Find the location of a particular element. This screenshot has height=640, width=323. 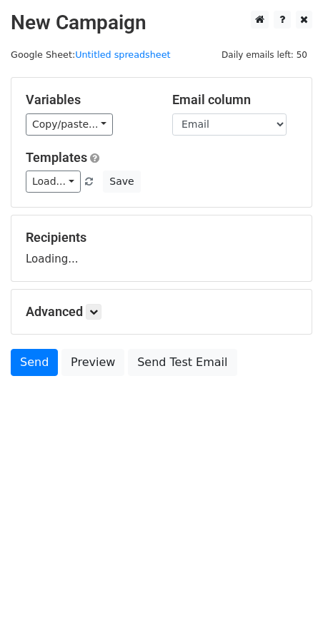

h2: New Campaign is located at coordinates (161, 23).